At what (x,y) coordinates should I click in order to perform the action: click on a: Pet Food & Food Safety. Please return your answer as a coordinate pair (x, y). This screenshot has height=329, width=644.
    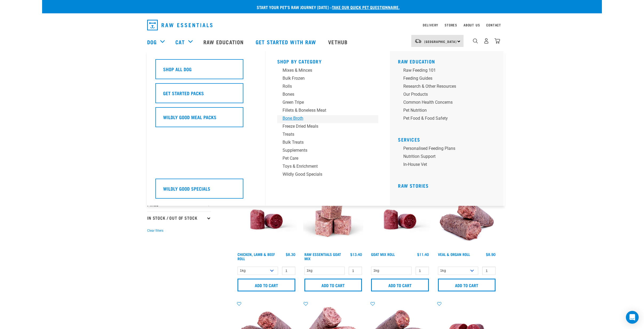
    Looking at the image, I should click on (449, 119).